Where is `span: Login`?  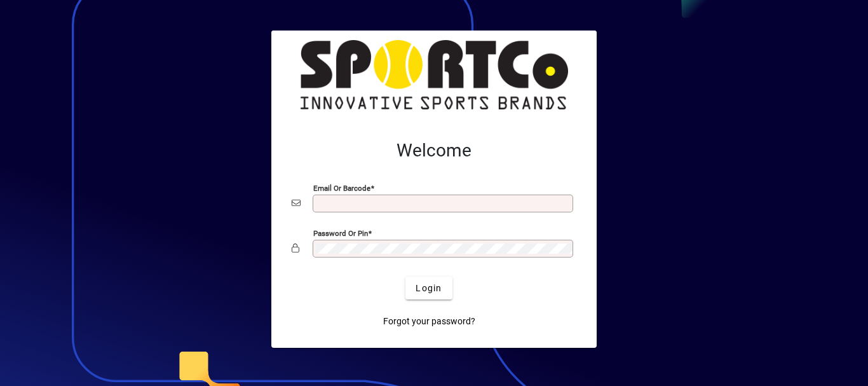
span: Login is located at coordinates (428, 288).